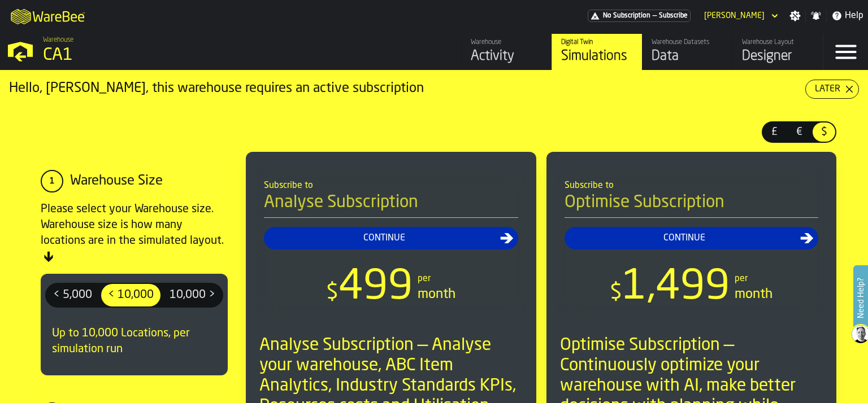  What do you see at coordinates (847, 15) in the screenshot?
I see `label: button-toggle-Help` at bounding box center [847, 15].